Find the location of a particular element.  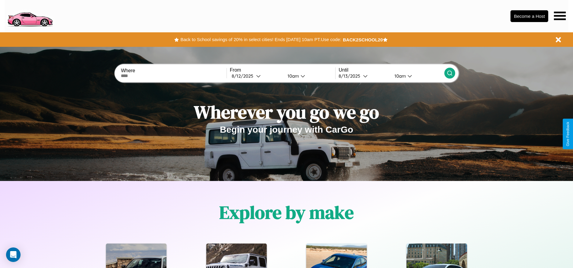

label: Where is located at coordinates (173, 71).